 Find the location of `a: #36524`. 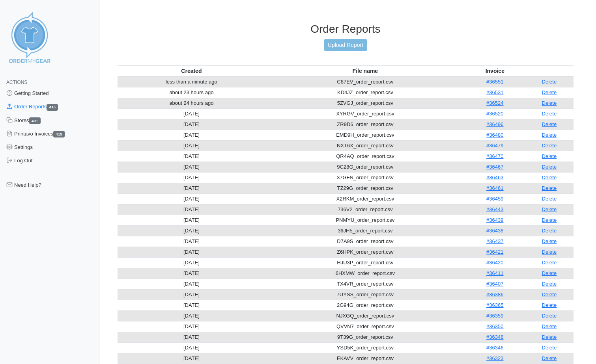

a: #36524 is located at coordinates (495, 103).